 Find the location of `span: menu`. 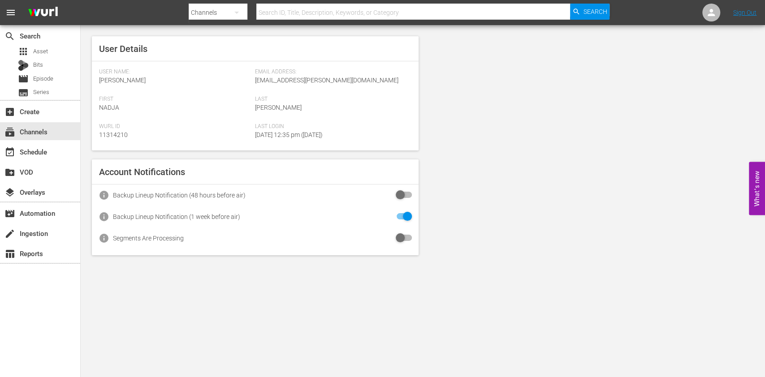

span: menu is located at coordinates (11, 13).